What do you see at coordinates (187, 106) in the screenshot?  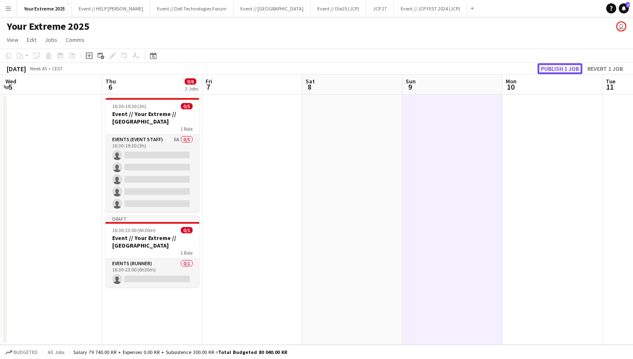 I see `span: 0/5` at bounding box center [187, 106].